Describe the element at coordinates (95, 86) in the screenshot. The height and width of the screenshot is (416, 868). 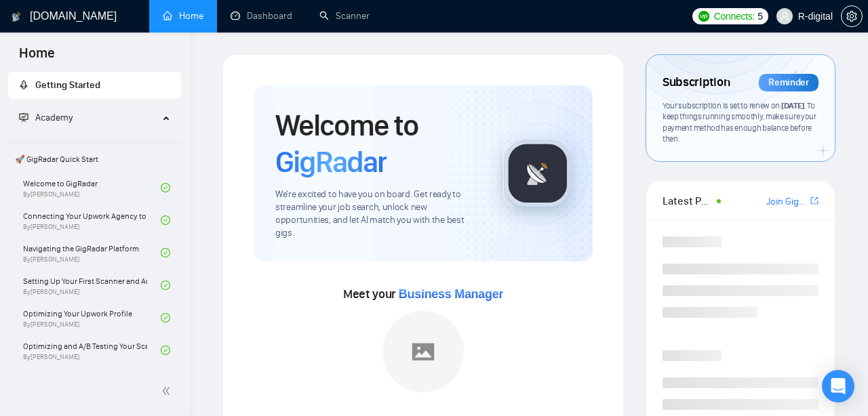
I see `li: Getting Started` at that location.